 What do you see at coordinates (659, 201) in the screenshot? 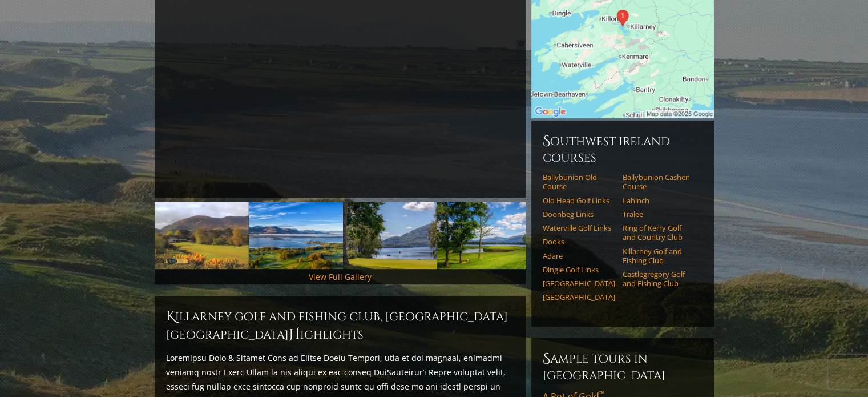
I see `a: Lahinch` at bounding box center [659, 201].